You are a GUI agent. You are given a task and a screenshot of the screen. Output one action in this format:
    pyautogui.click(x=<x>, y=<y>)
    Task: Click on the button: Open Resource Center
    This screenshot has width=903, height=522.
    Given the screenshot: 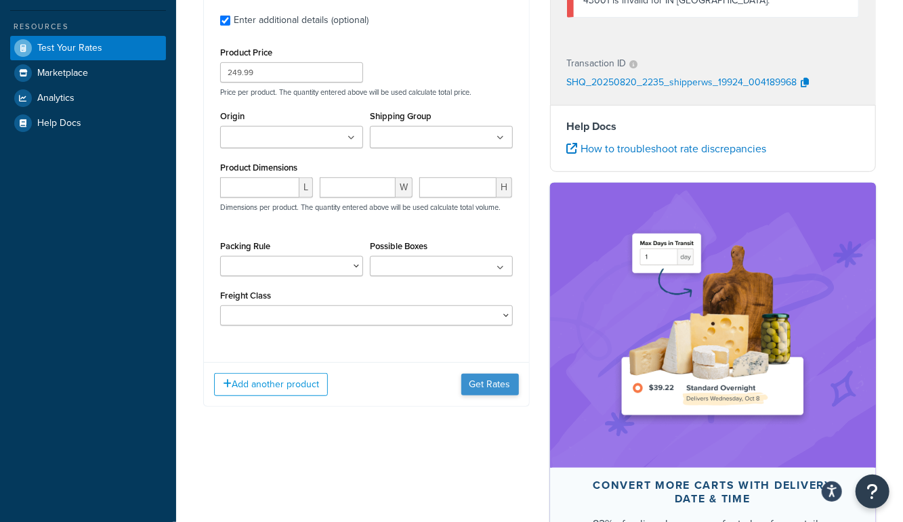 What is the action you would take?
    pyautogui.click(x=873, y=492)
    